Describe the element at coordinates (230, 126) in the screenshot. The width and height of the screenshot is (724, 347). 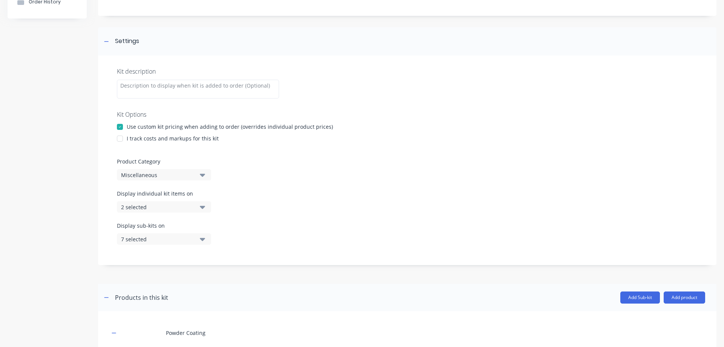
I see `div: Use custom kit pricing when adding to order (overrides individual product prices)` at that location.